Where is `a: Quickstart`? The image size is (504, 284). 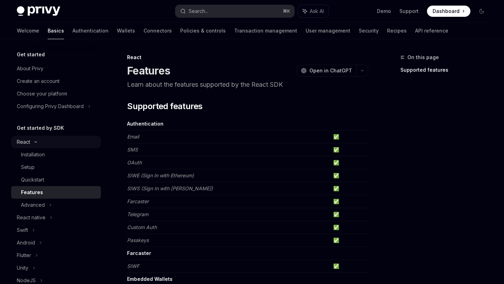 a: Quickstart is located at coordinates (56, 180).